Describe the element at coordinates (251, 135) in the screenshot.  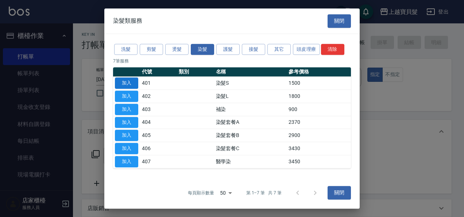
I see `td: 染髮套餐B` at that location.